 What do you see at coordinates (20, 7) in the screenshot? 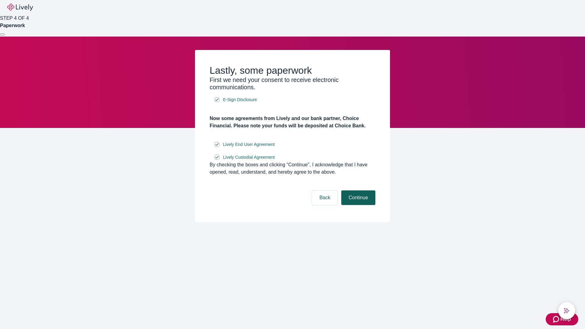
I see `img: Lively` at bounding box center [20, 7].